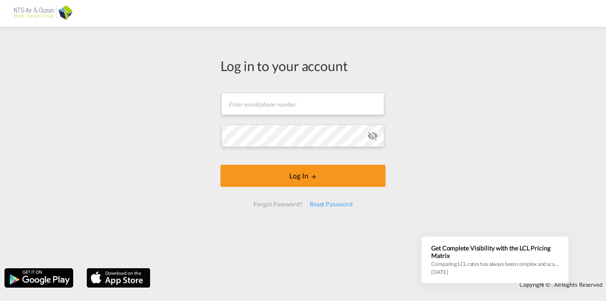  What do you see at coordinates (278, 204) in the screenshot?
I see `div: Forgot Password?` at bounding box center [278, 204].